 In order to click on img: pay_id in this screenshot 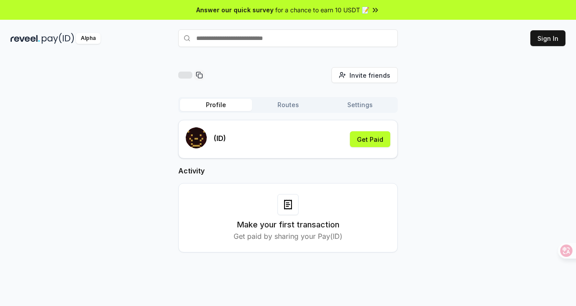, I will do `click(58, 38)`.